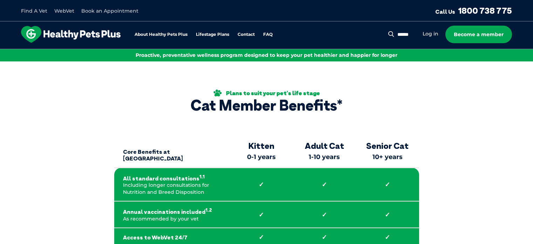 Image resolution: width=533 pixels, height=244 pixels. Describe the element at coordinates (202, 176) in the screenshot. I see `sup: 1.1` at that location.